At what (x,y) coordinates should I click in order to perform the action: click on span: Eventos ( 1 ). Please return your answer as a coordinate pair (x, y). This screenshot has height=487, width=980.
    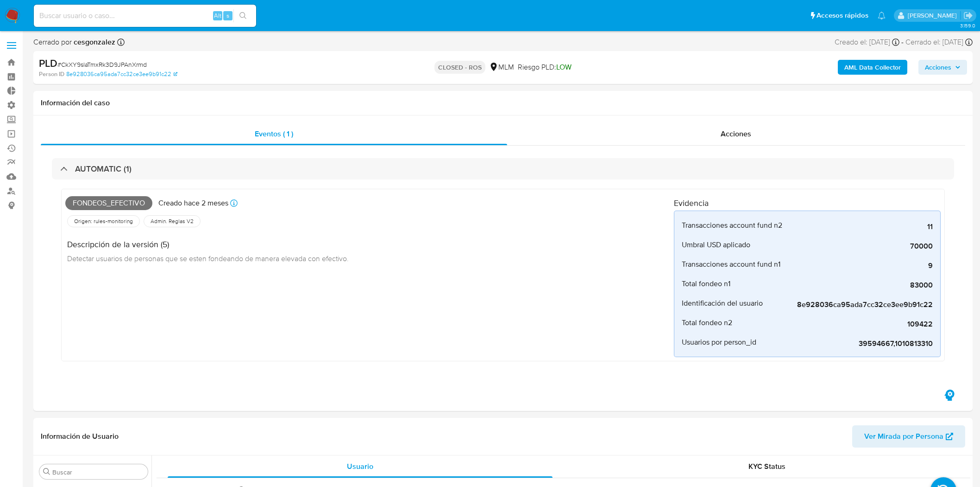
    Looking at the image, I should click on (274, 134).